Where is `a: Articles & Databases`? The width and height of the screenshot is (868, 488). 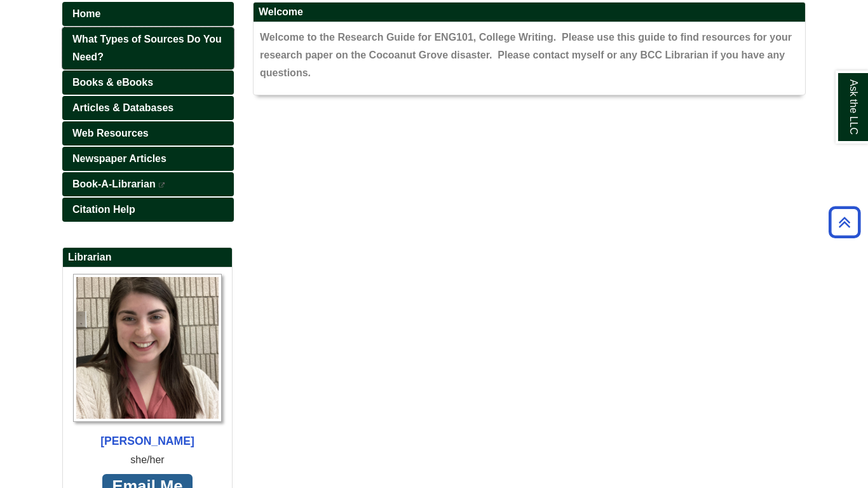 a: Articles & Databases is located at coordinates (148, 108).